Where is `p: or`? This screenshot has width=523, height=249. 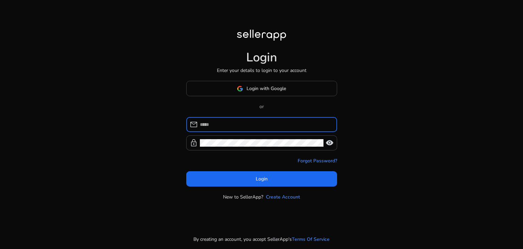
p: or is located at coordinates (262, 106).